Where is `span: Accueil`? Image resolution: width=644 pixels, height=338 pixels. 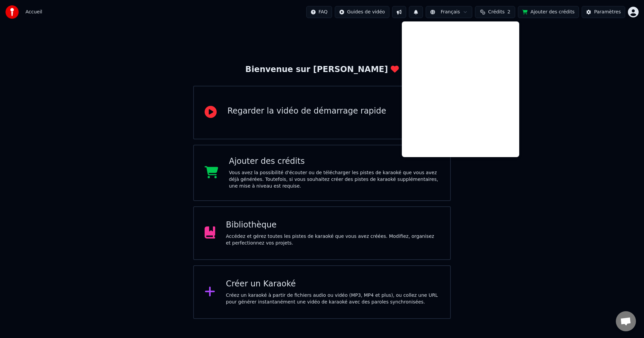 span: Accueil is located at coordinates (34, 12).